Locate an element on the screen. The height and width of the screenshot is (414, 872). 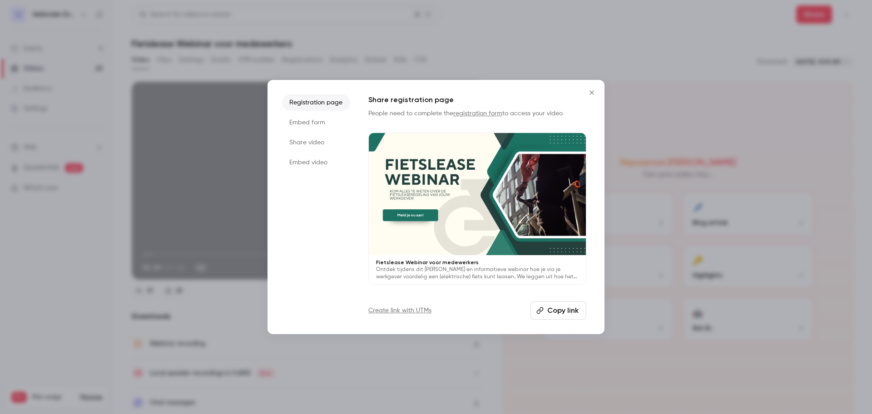
li: Registration page is located at coordinates (316, 103).